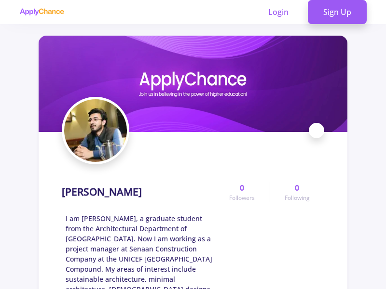 The image size is (386, 289). What do you see at coordinates (297, 192) in the screenshot?
I see `a: 0Following` at bounding box center [297, 192].